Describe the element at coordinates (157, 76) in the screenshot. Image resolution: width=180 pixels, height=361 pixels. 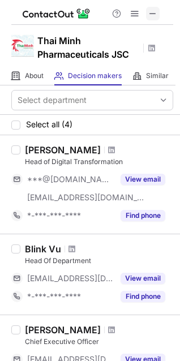
I see `span: Similar` at that location.